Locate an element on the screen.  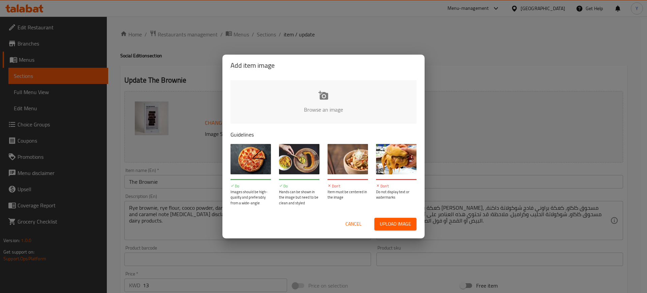
button: Upload image is located at coordinates (395, 224).